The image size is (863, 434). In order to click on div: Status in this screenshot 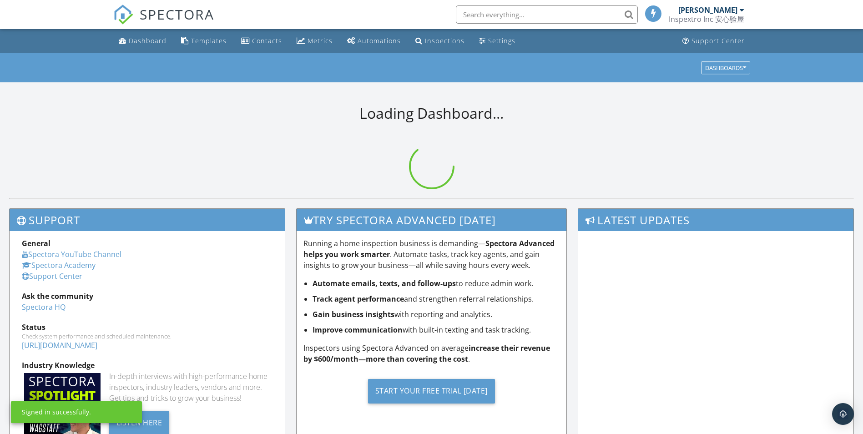, I will do `click(147, 327)`.